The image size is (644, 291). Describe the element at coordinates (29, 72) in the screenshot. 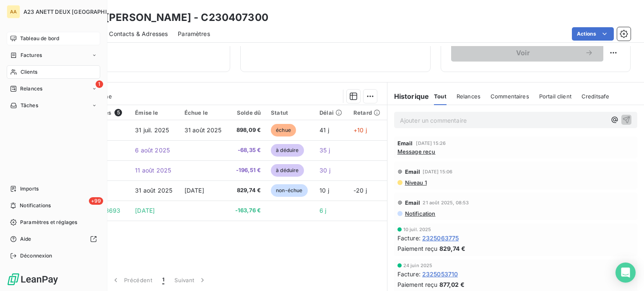

I see `span: Clients` at that location.